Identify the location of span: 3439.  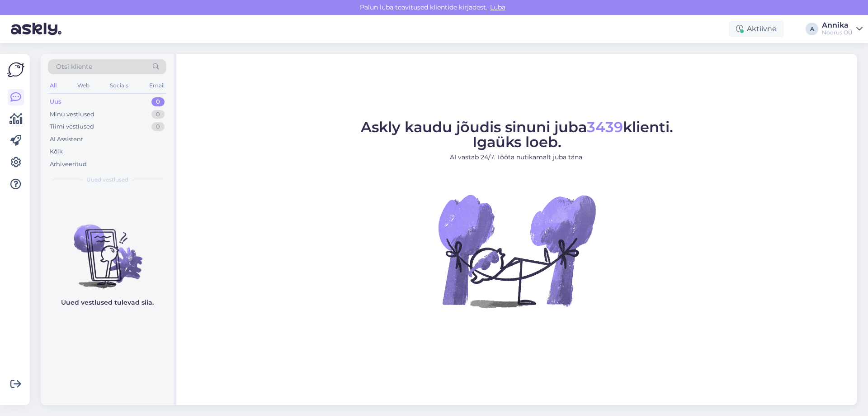
(605, 126).